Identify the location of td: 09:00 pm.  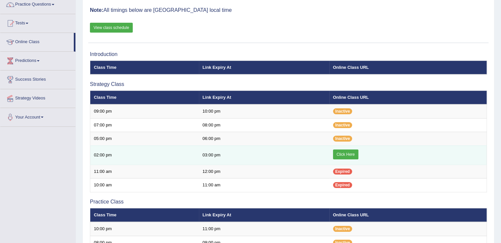
(144, 111).